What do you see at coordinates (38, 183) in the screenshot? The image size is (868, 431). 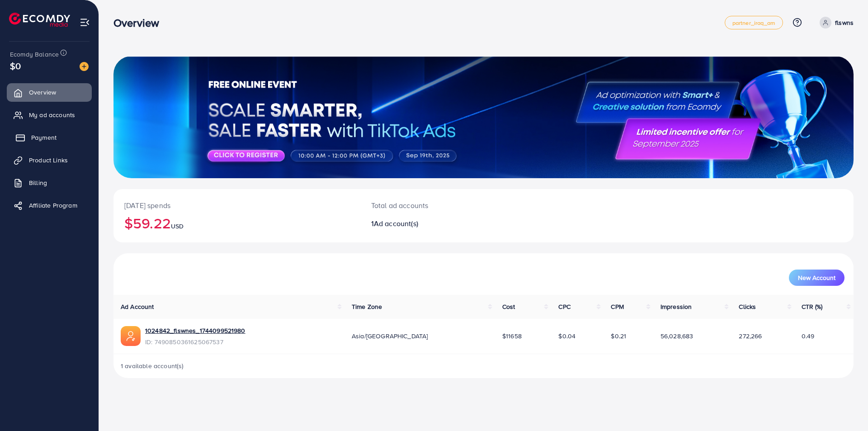 I see `span: Billing` at bounding box center [38, 183].